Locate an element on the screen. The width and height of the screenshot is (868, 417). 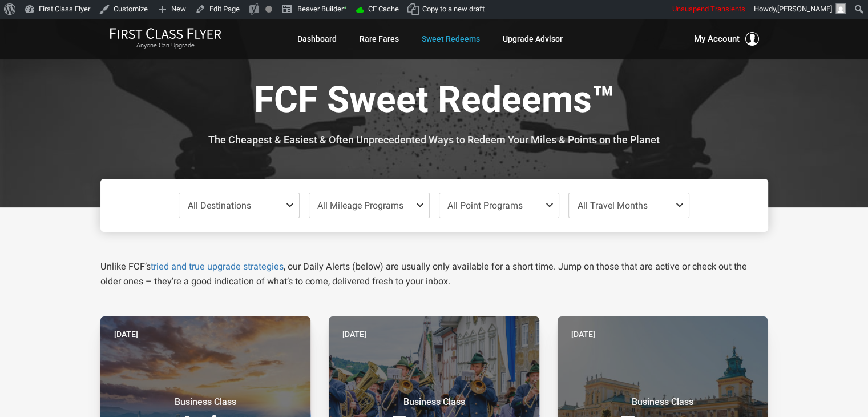
span: All Mileage Programs is located at coordinates (360, 205).